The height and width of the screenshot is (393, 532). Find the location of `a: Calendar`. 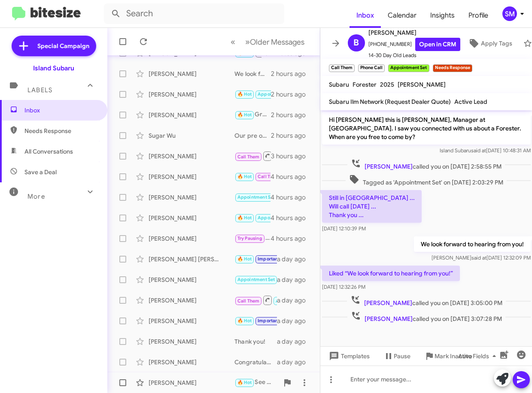

a: Calendar is located at coordinates (402, 15).